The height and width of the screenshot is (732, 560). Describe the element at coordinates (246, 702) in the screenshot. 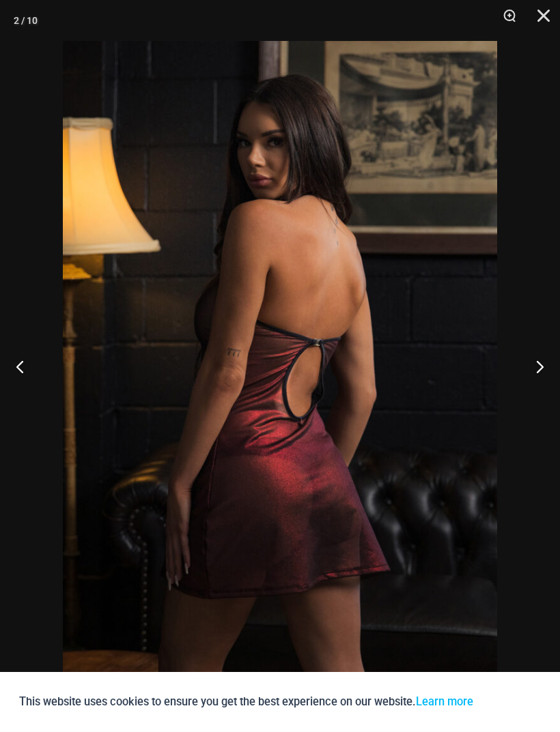

I see `p: This website uses cookies to ensure you get the best experience on our website.` at that location.